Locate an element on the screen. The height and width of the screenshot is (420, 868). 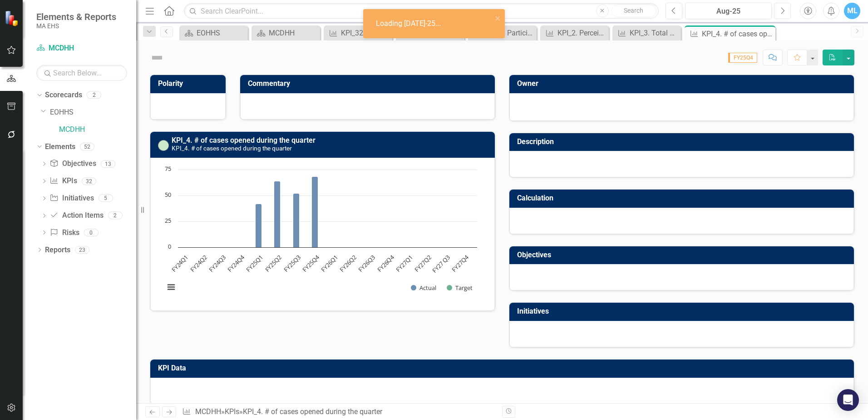
path: FY25Q1, 42. Actual. is located at coordinates (259, 225).